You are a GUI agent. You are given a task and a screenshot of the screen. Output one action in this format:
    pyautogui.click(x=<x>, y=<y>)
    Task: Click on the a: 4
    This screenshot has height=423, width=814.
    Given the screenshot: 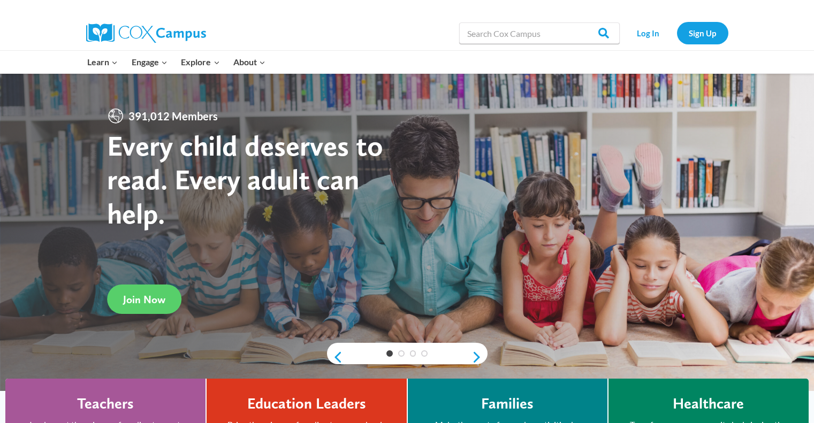 What is the action you would take?
    pyautogui.click(x=425, y=354)
    